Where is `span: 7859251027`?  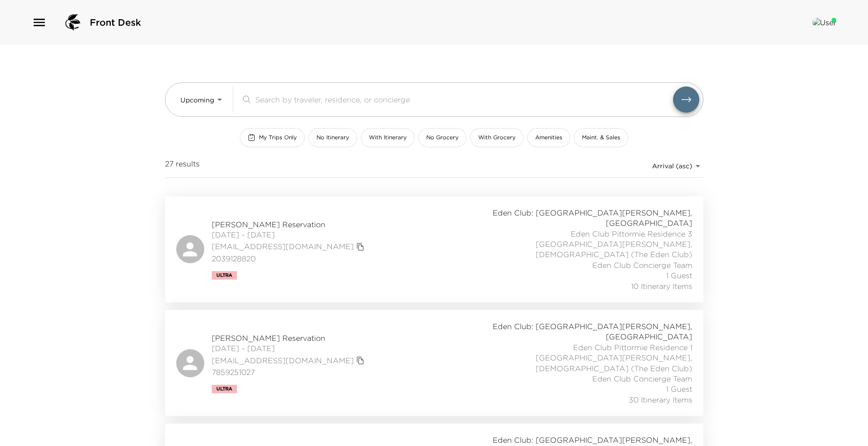 span: 7859251027 is located at coordinates (289, 372).